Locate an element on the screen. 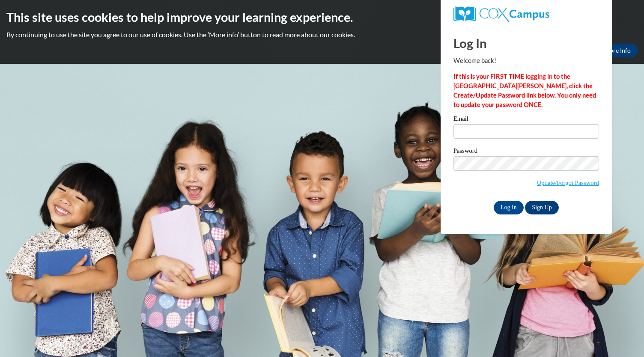 This screenshot has height=357, width=644. h1: Log In is located at coordinates (526, 43).